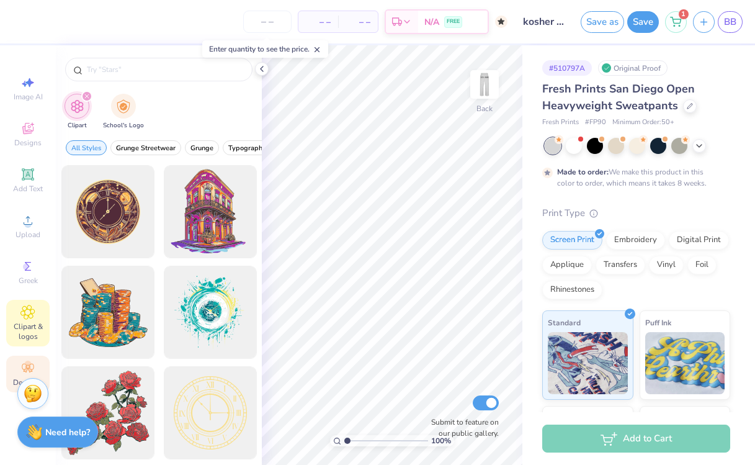 Image resolution: width=755 pixels, height=465 pixels. What do you see at coordinates (265, 49) in the screenshot?
I see `div: Enter quantity to see the price.` at bounding box center [265, 49].